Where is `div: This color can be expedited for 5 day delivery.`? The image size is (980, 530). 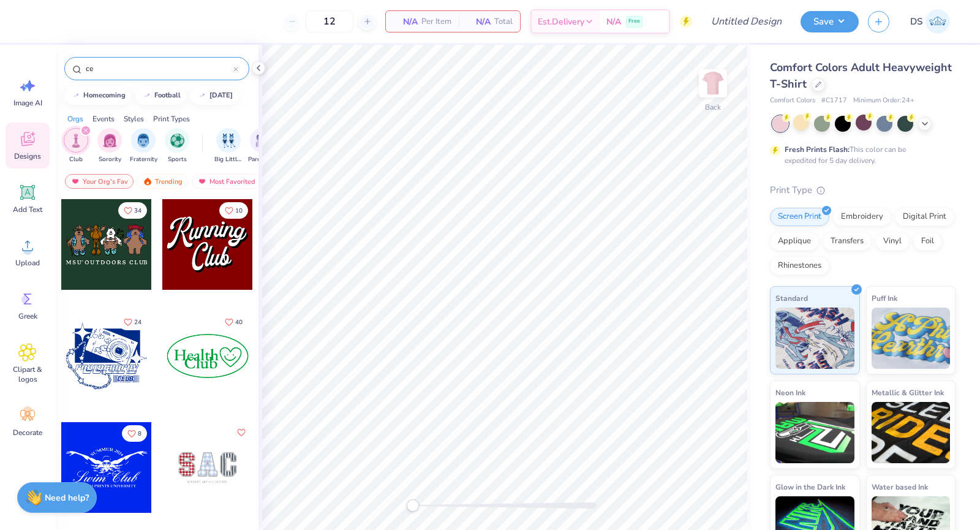 div: This color can be expedited for 5 day delivery. is located at coordinates (860, 155).